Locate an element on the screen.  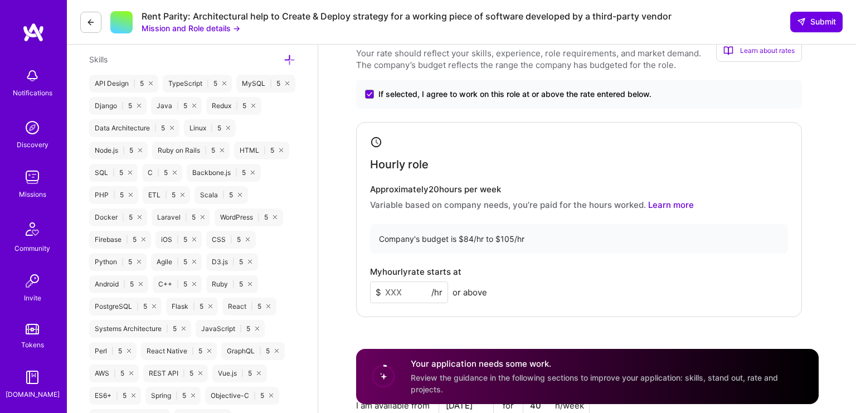
img: discovery is located at coordinates (32, 128).